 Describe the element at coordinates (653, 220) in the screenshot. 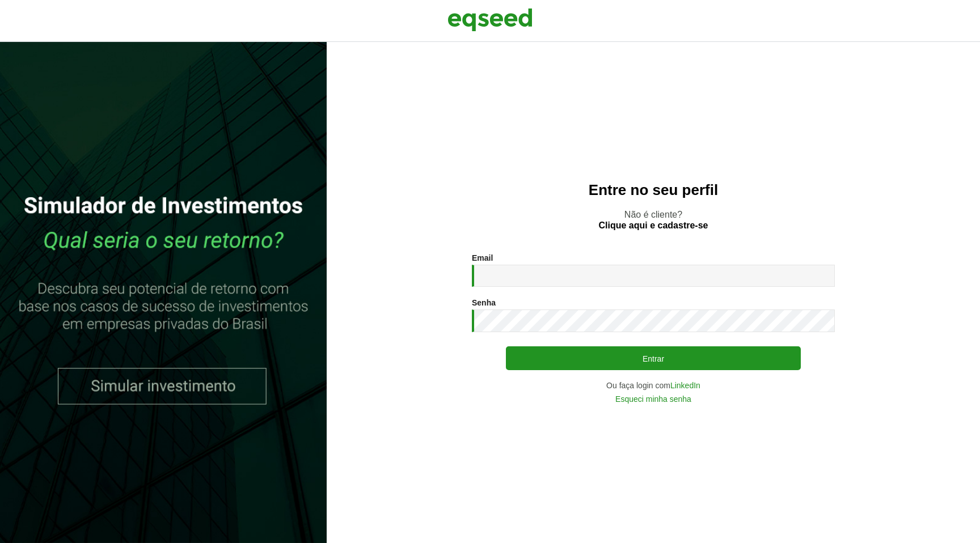

I see `p: Não é cliente?` at that location.